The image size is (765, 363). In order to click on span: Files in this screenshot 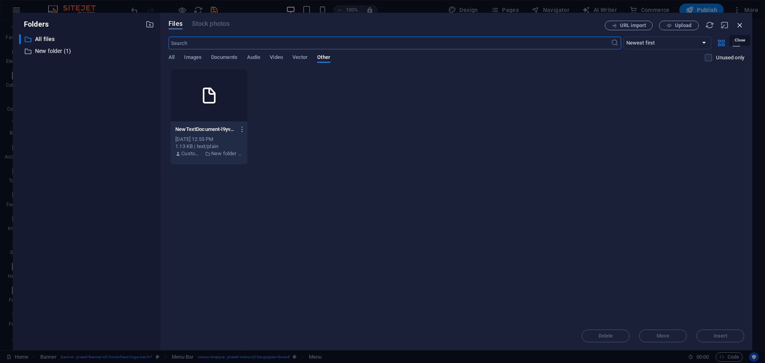, I will do `click(175, 24)`.